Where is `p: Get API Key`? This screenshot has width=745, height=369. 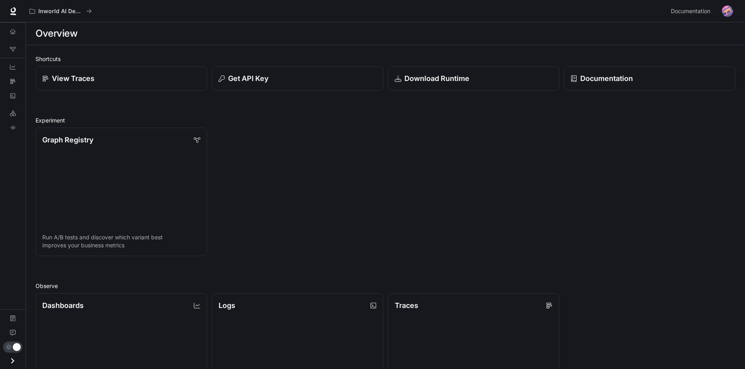 p: Get API Key is located at coordinates (248, 78).